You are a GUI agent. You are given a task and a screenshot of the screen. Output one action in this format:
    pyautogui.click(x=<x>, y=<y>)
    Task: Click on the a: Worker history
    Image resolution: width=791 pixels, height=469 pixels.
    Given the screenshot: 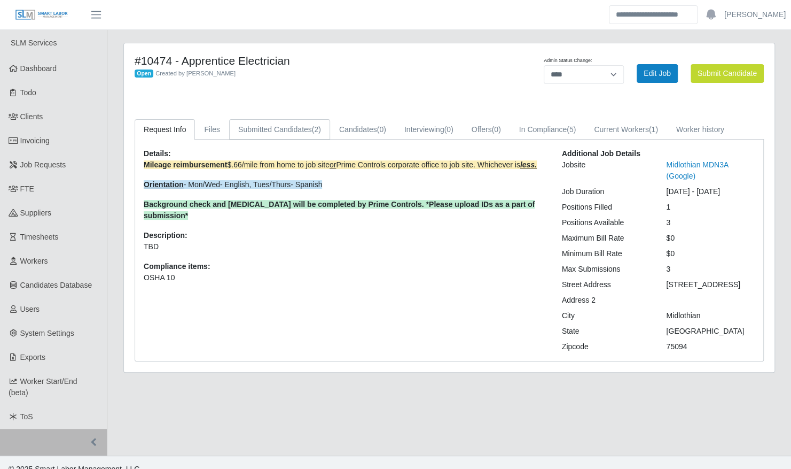 What is the action you would take?
    pyautogui.click(x=700, y=129)
    